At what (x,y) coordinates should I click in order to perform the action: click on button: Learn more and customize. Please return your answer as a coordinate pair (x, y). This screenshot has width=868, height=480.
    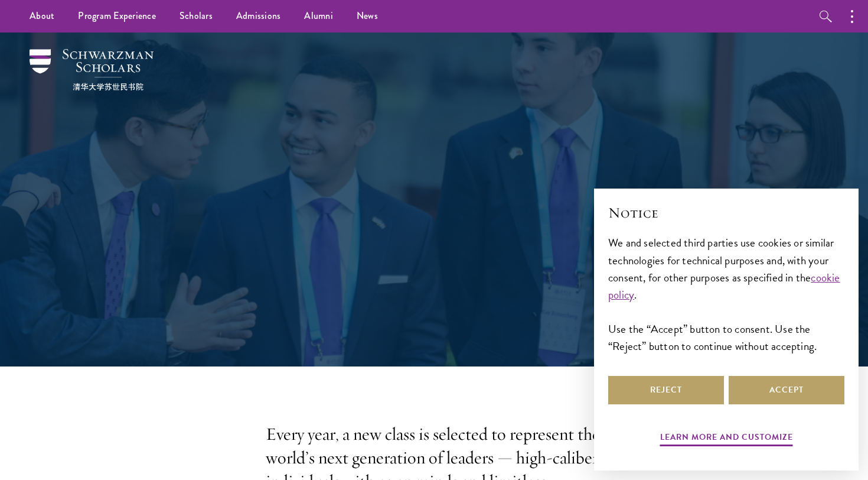
    Looking at the image, I should click on (726, 438).